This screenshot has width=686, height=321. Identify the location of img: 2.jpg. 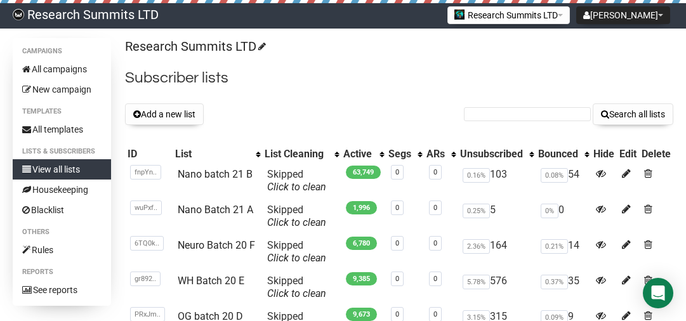
(459, 15).